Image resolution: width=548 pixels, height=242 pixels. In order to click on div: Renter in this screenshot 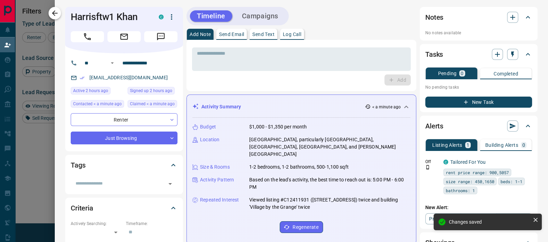, I will do `click(124, 120)`.